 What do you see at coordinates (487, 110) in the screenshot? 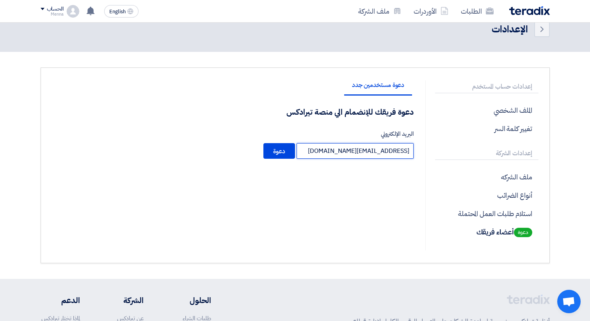
I see `p: الملف الشخصي` at bounding box center [487, 110].